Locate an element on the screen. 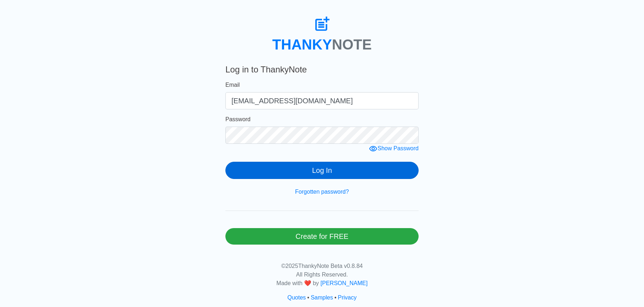  input: Your email is located at coordinates (322, 101).